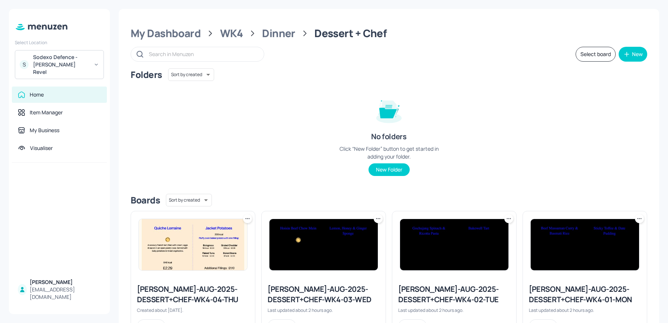 This screenshot has height=323, width=668. I want to click on img: 2025-09-12-1757675698524vcpjvrkv7lo.jpeg, so click(585, 245).